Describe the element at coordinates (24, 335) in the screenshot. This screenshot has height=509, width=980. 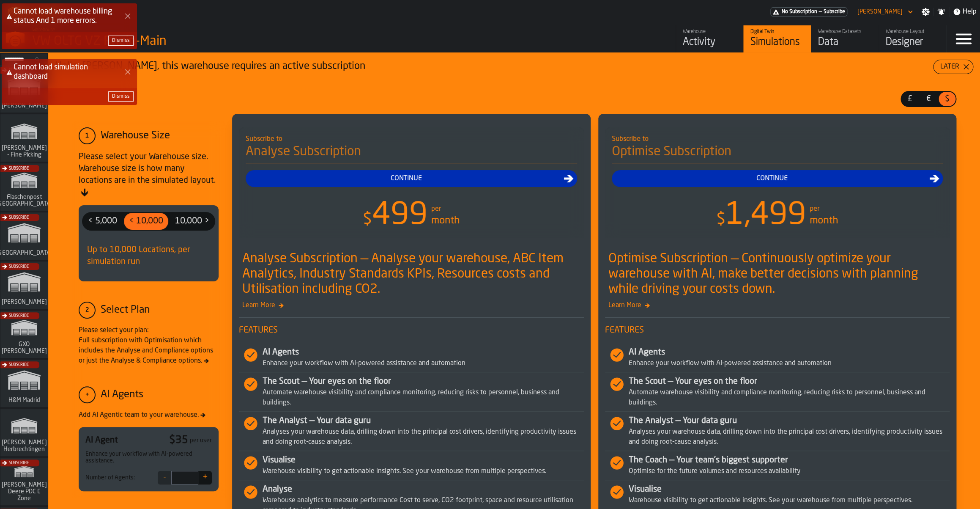
I see `a: link-to-/wh/i/baca6aa3-d1fc-43c0-a604-2a1c9d5db74d/simulations` at that location.